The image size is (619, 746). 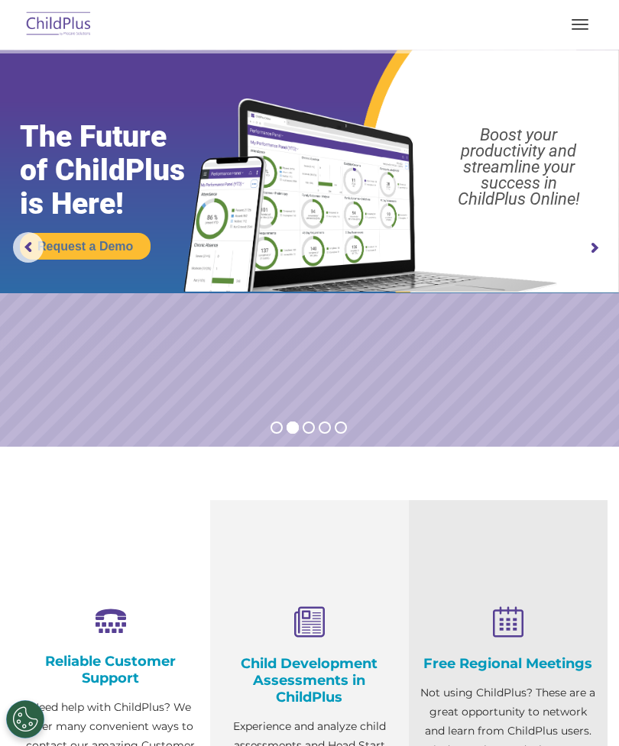 I want to click on rs-layer: Boost your productivity and streamline your success in ChildPlus Online!, so click(x=519, y=167).